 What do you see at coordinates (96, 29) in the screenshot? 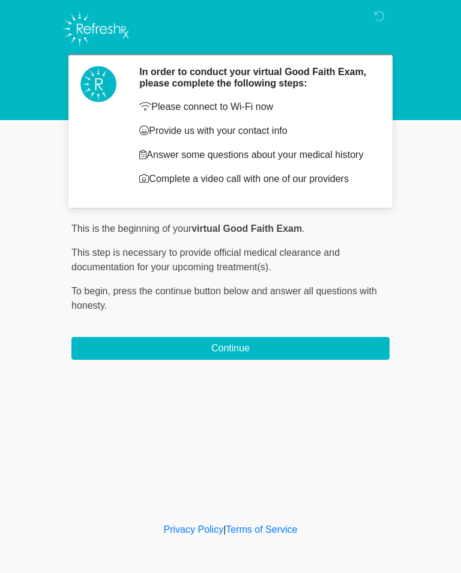
I see `img: Refresh RX Logo` at bounding box center [96, 29].